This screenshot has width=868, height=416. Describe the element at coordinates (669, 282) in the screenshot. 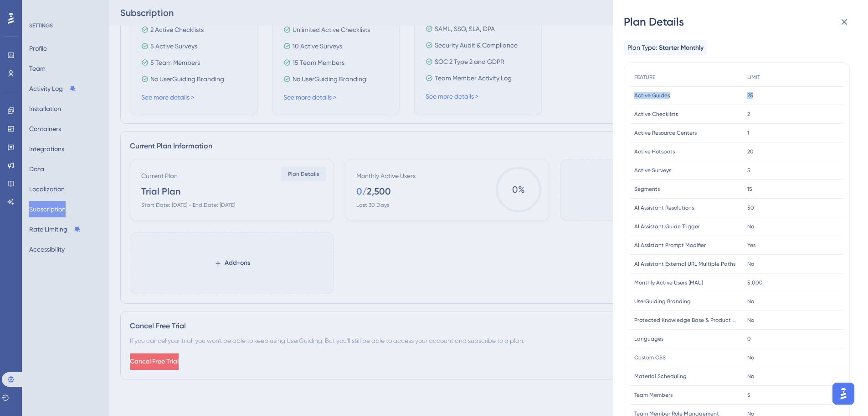

I see `span: Monthly Active Users (MAU)` at that location.